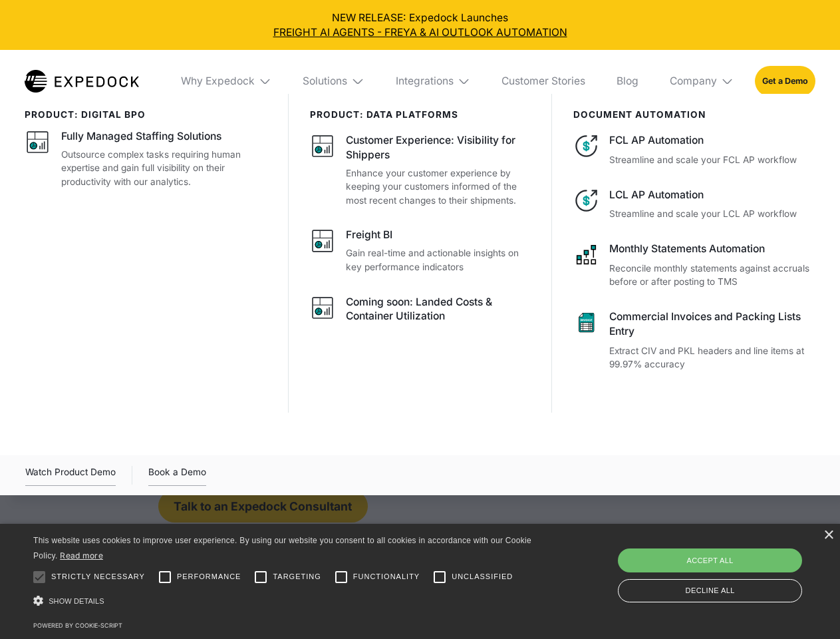 This screenshot has width=840, height=639. Describe the element at coordinates (694, 340) in the screenshot. I see `a: Commercial Invoices and Packing Lists EntryExtract CIV and PKL headers and line items at 99.97% a...` at that location.